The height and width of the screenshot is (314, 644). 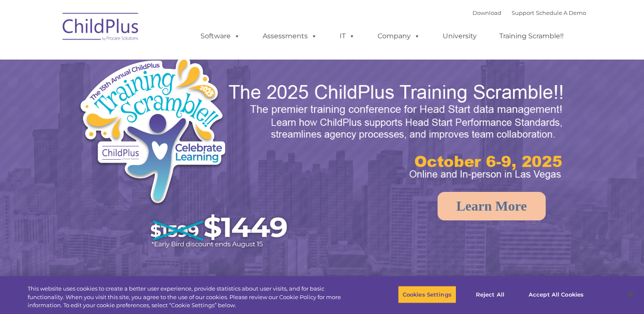 What do you see at coordinates (490, 294) in the screenshot?
I see `button: Reject All` at bounding box center [490, 294].